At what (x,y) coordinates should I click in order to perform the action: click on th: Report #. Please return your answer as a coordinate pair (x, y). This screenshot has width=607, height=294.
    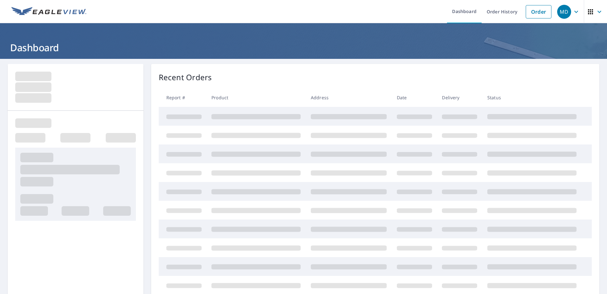
    Looking at the image, I should click on (183, 97).